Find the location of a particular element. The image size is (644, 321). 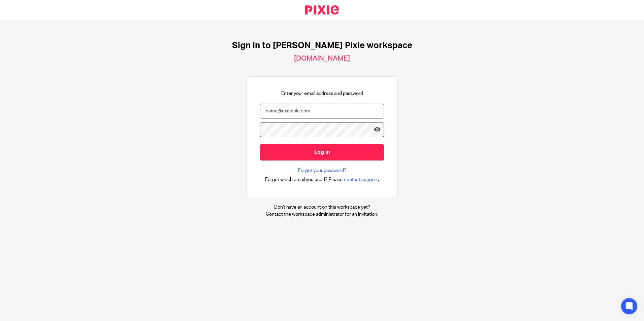

p: Don't have an account on this workspace yet? is located at coordinates (322, 207).